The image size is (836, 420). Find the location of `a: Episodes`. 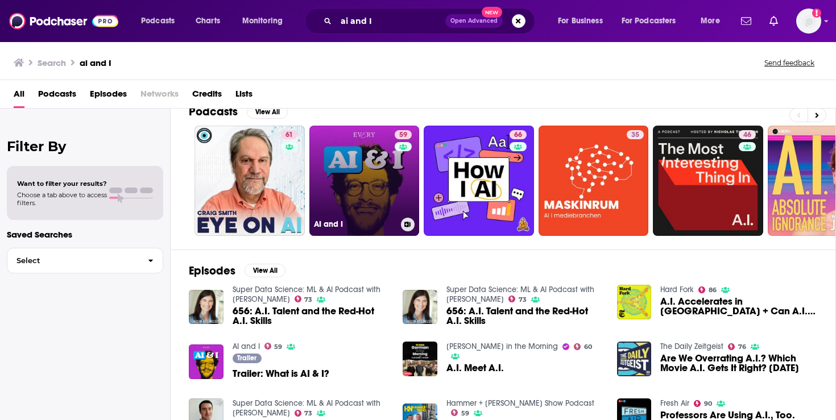

a: Episodes is located at coordinates (108, 96).